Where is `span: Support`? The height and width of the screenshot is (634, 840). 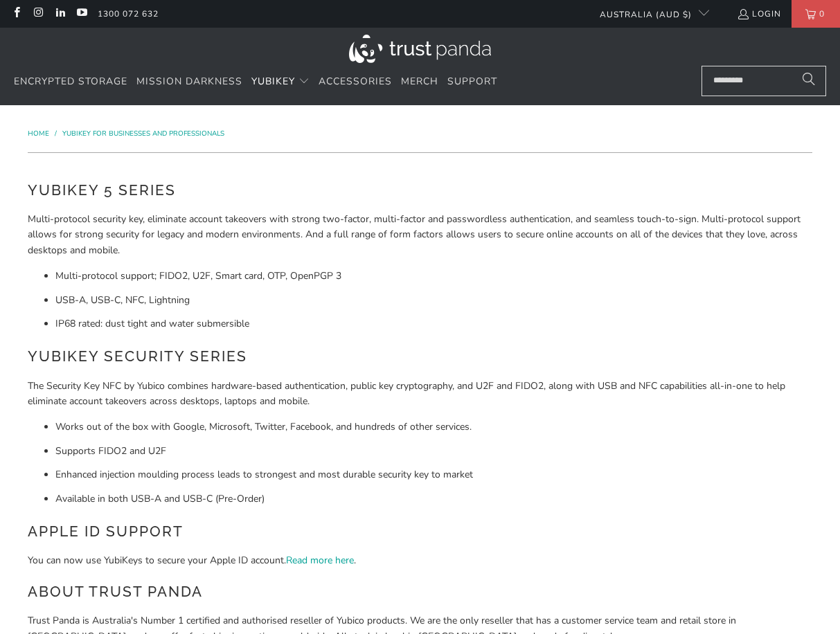
span: Support is located at coordinates (472, 81).